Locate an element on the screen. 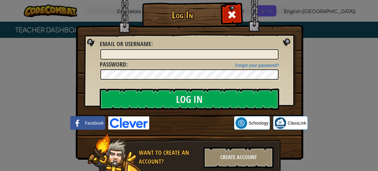 The height and width of the screenshot is (171, 378). span: Schoology is located at coordinates (258, 123).